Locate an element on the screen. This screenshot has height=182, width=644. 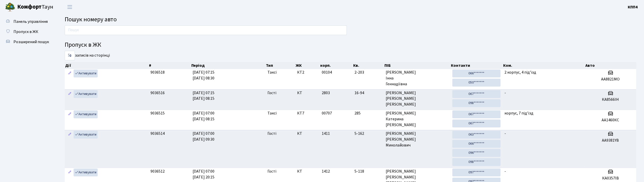
label: записів на сторінці is located at coordinates (87, 56).